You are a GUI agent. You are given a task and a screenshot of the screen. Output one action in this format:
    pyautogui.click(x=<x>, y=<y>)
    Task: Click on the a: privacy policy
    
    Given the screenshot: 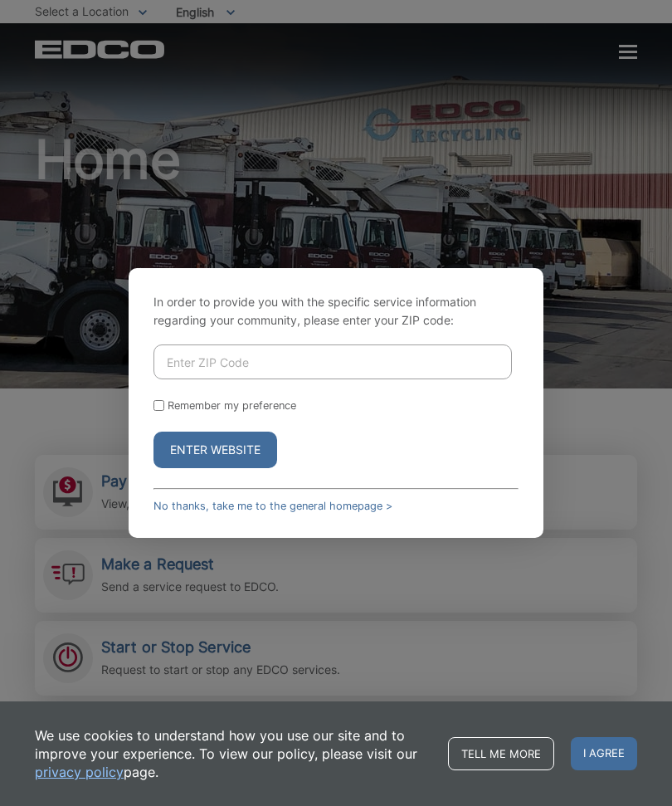 What is the action you would take?
    pyautogui.click(x=78, y=772)
    